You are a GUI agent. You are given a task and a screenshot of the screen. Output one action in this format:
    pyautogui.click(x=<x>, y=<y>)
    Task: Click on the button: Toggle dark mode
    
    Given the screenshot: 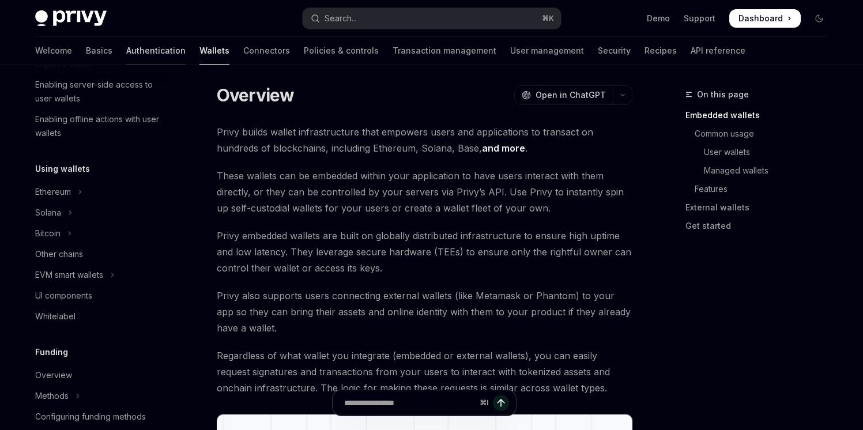 What is the action you would take?
    pyautogui.click(x=819, y=18)
    